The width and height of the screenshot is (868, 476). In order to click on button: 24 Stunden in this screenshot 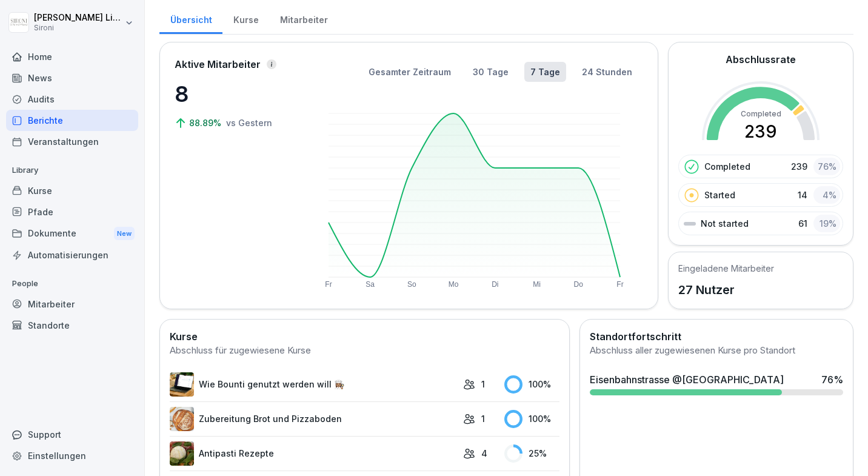, I will do `click(607, 72)`.